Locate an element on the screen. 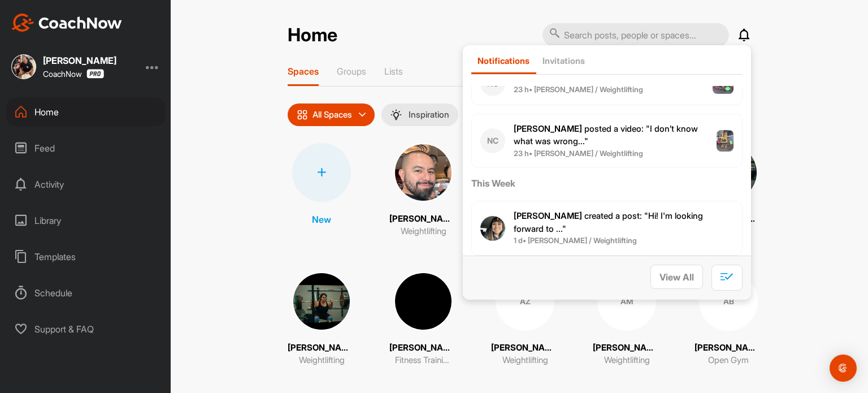 This screenshot has width=868, height=393. div: AB is located at coordinates (729, 301).